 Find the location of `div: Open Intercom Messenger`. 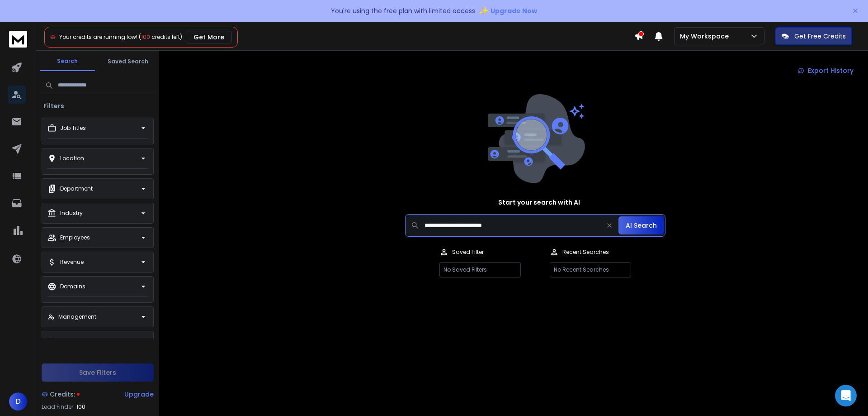

div: Open Intercom Messenger is located at coordinates (846, 396).